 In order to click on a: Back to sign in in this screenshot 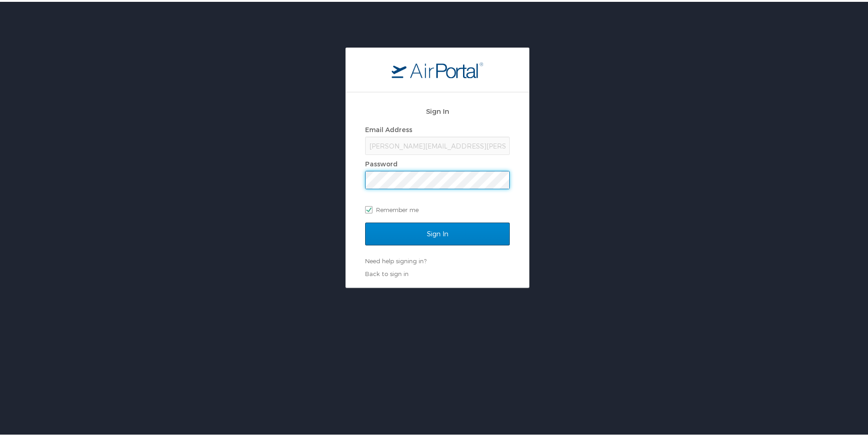, I will do `click(387, 272)`.